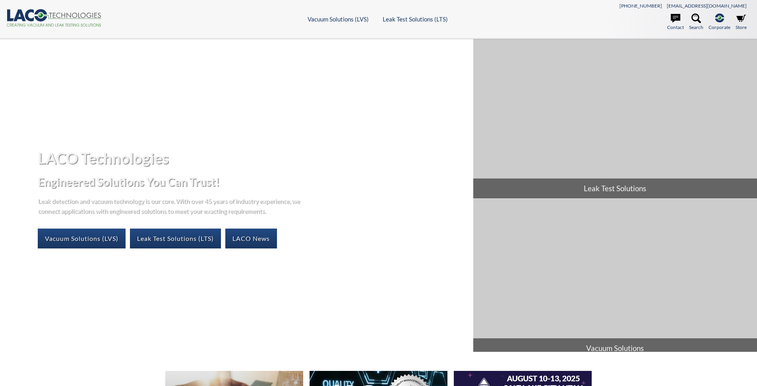  I want to click on h2: Engineered Solutions You Can Trust!, so click(252, 181).